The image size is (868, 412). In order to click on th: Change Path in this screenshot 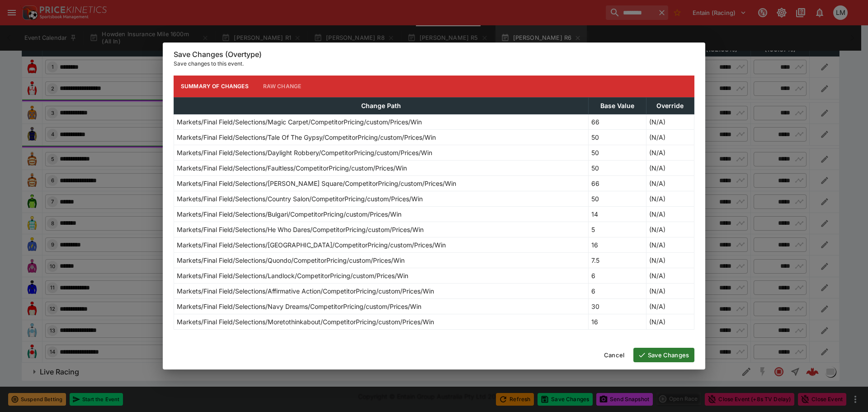, I will do `click(381, 106)`.